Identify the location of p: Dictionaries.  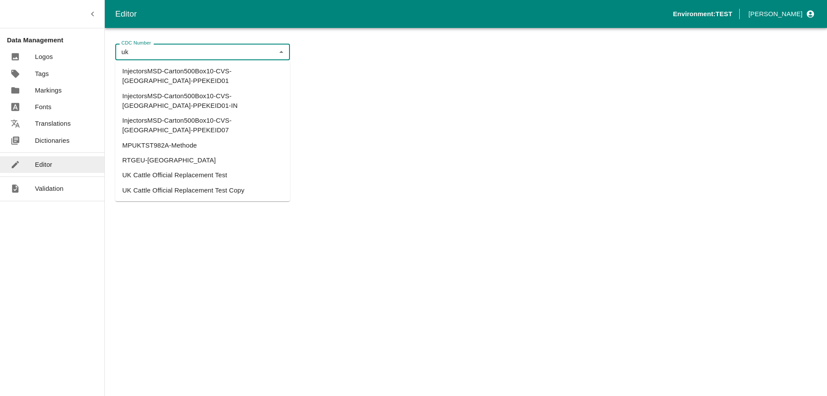
(52, 141).